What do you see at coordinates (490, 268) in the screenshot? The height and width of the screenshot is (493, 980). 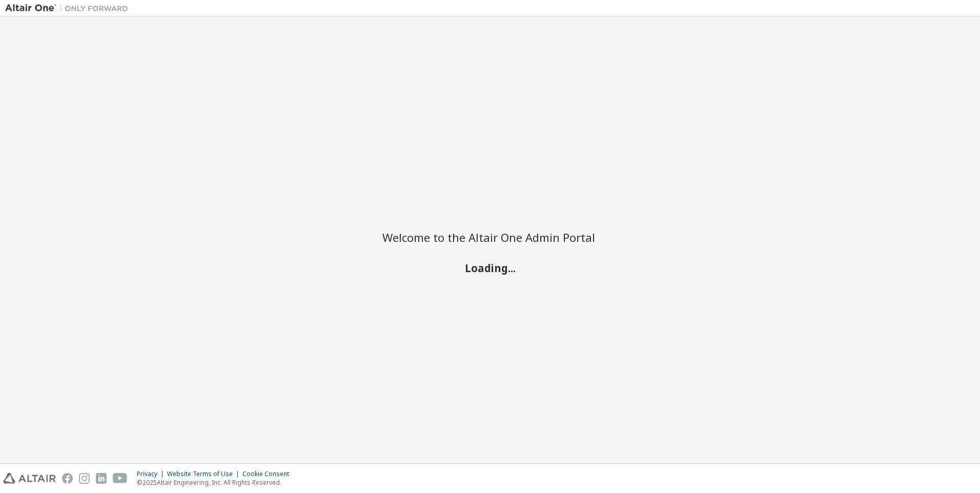 I see `h2: Loading...` at bounding box center [490, 268].